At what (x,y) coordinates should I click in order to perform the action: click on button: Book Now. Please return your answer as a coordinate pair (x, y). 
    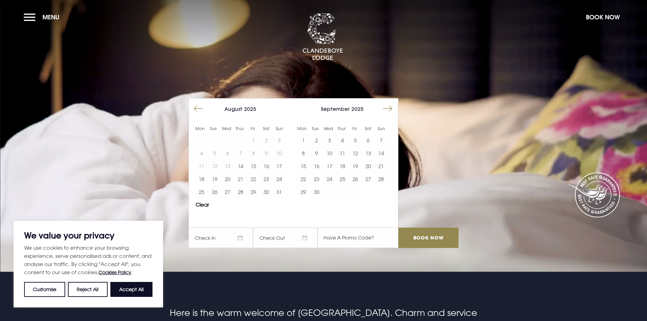
    Looking at the image, I should click on (603, 17).